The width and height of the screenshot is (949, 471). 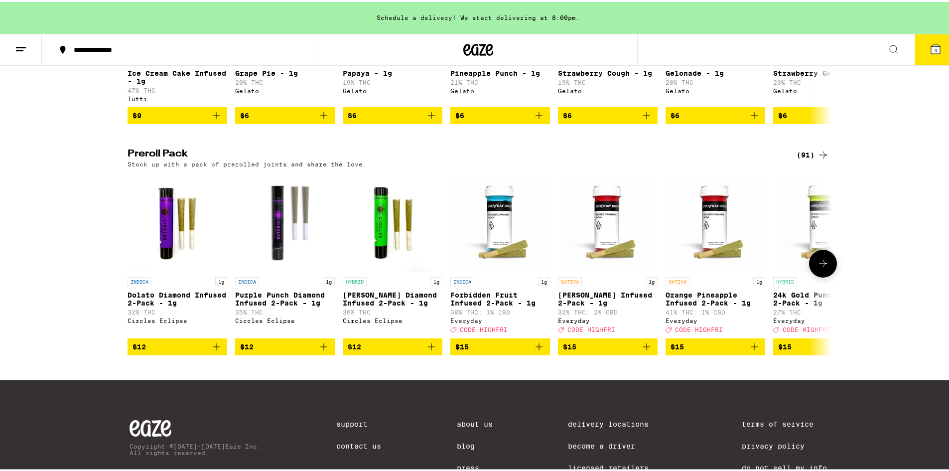 I want to click on p: 35% THC, so click(x=285, y=310).